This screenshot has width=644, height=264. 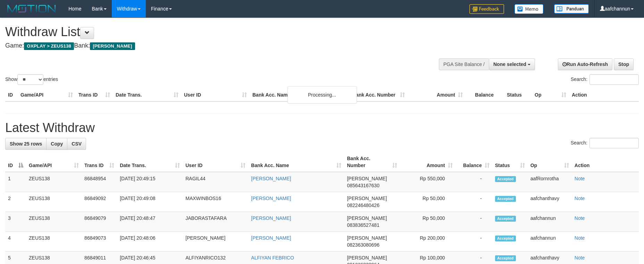 I want to click on th: Trans ID: activate to sort column ascending, so click(x=99, y=162).